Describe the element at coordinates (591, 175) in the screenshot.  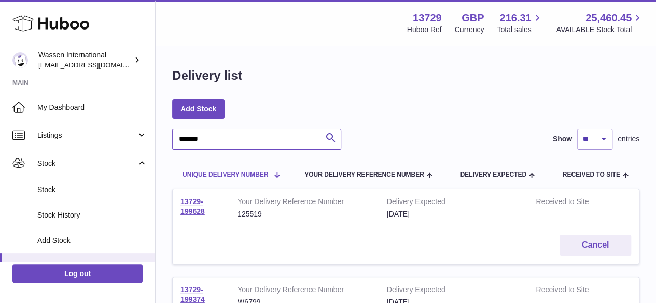
I see `span: Received to Site` at that location.